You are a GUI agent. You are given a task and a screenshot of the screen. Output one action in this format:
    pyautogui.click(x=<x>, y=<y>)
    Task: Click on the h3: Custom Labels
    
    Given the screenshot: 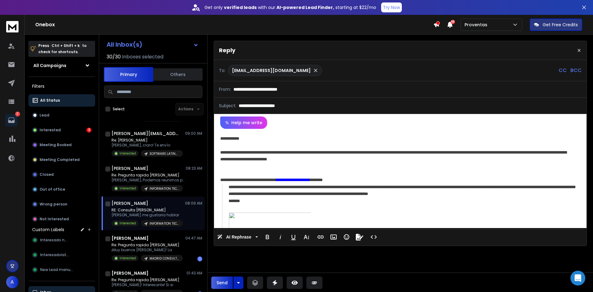 What is the action you would take?
    pyautogui.click(x=48, y=229)
    